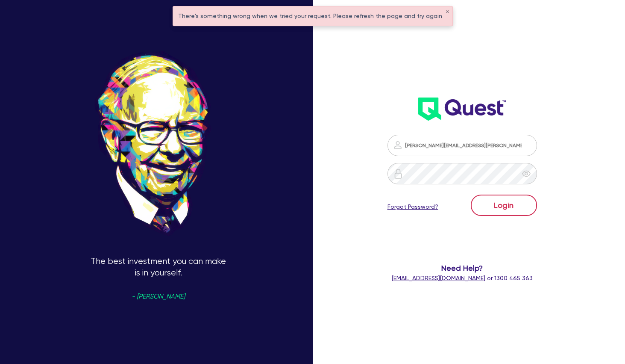 The image size is (625, 364). What do you see at coordinates (462, 109) in the screenshot?
I see `img: wH2k97JdezQIQAAAABJRU5ErkJggg==` at bounding box center [462, 109].